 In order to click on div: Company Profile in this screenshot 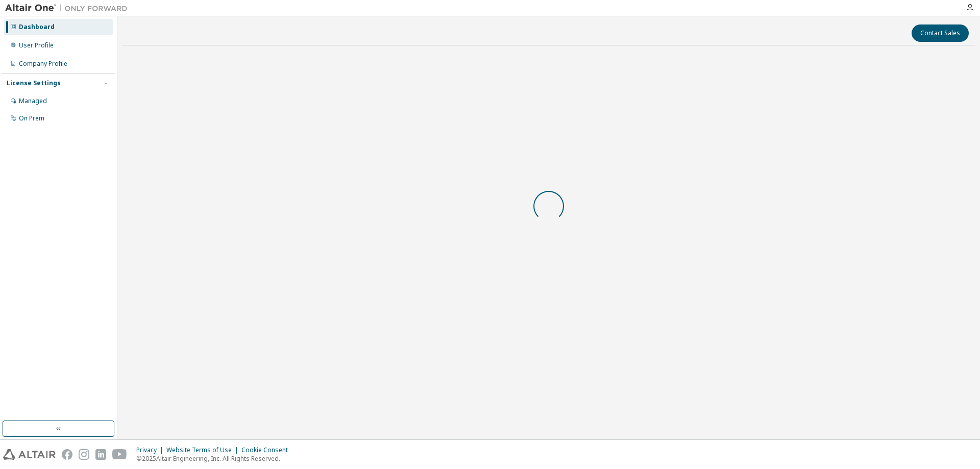, I will do `click(42, 64)`.